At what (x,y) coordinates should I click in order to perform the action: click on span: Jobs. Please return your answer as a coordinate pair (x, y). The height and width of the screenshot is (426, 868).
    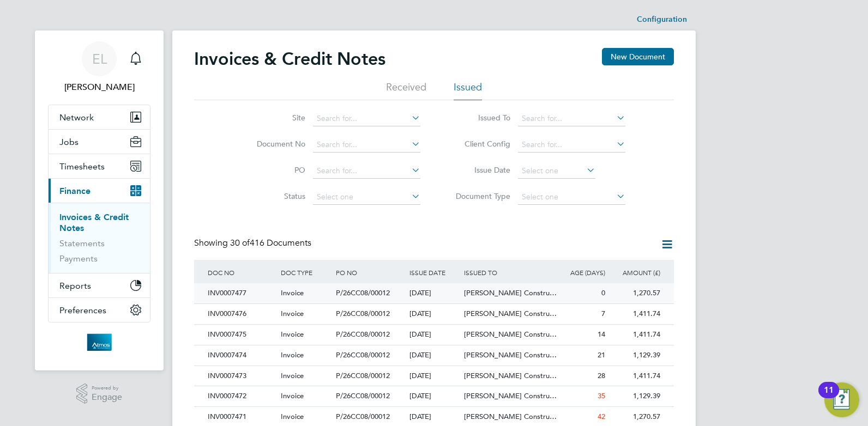
    Looking at the image, I should click on (68, 142).